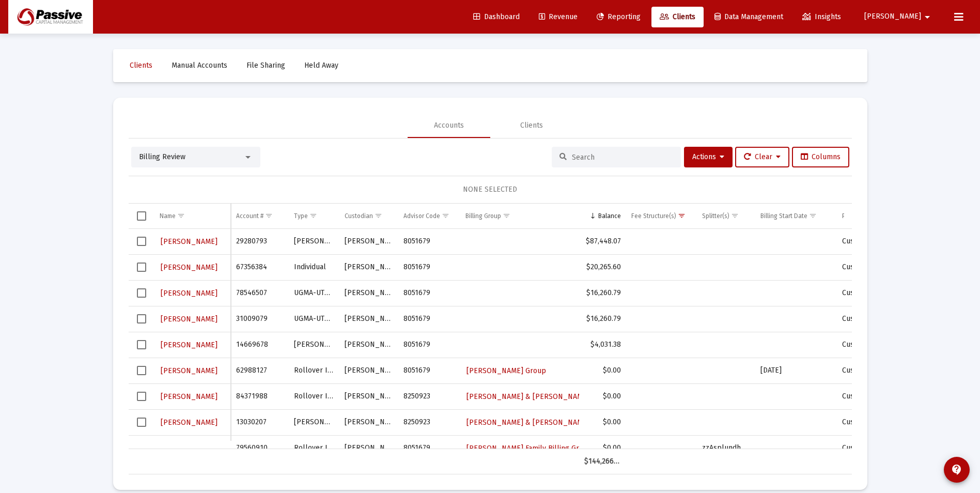 Image resolution: width=980 pixels, height=493 pixels. I want to click on td: $87,448.07, so click(602, 242).